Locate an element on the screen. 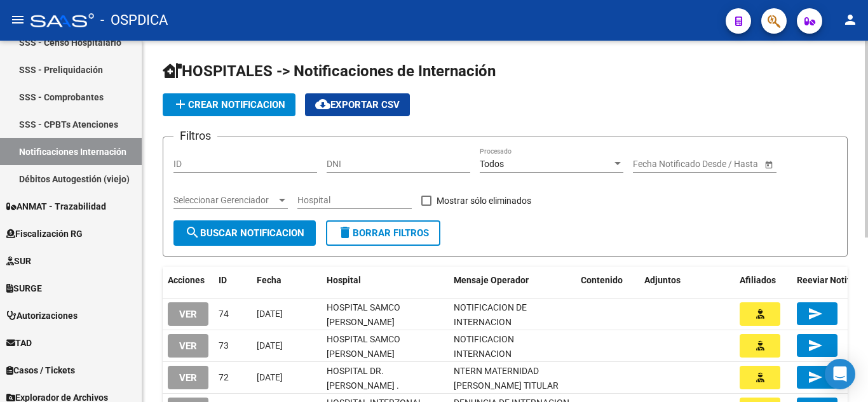  span: Afiliados is located at coordinates (758, 280).